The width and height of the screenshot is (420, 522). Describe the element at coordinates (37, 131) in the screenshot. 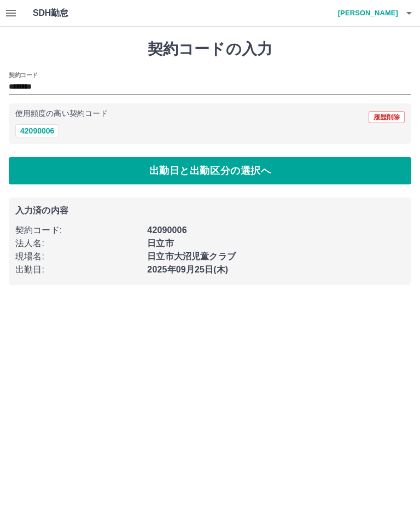

I see `button: 42090006` at that location.